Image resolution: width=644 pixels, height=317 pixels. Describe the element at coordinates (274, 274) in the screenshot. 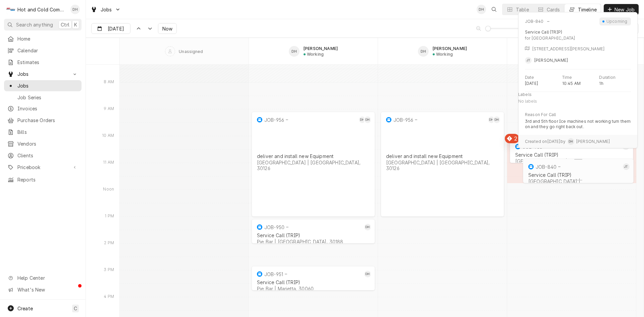

I see `div: JOB-951` at that location.